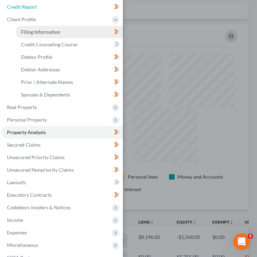 Image resolution: width=257 pixels, height=257 pixels. Describe the element at coordinates (40, 69) in the screenshot. I see `span: Debtor Addresses` at that location.